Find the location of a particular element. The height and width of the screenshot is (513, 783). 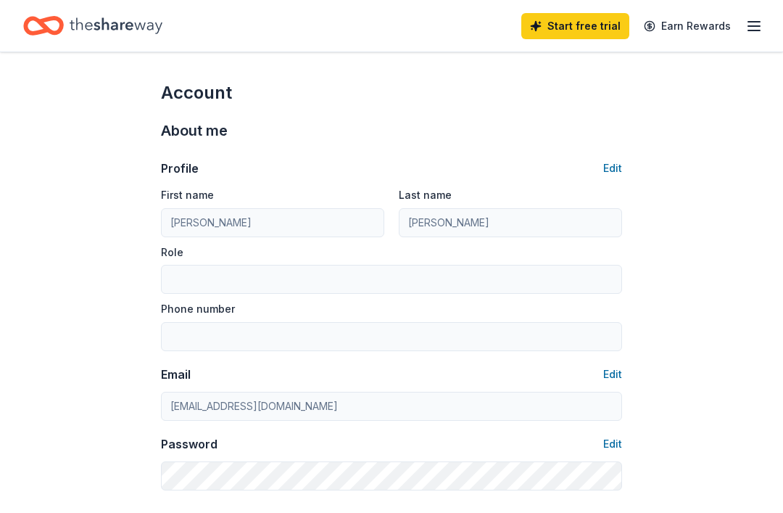

div: Profile is located at coordinates (180, 168).